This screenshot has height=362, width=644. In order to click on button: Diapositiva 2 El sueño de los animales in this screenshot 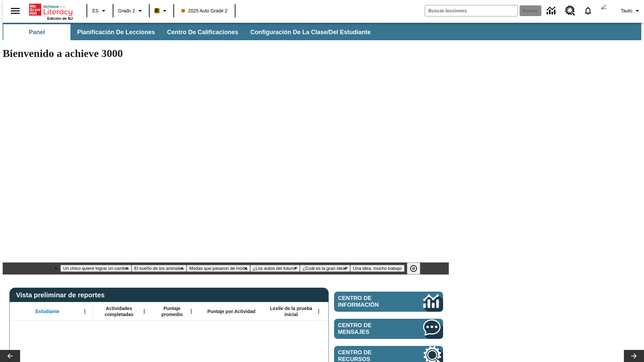, I will do `click(159, 268)`.